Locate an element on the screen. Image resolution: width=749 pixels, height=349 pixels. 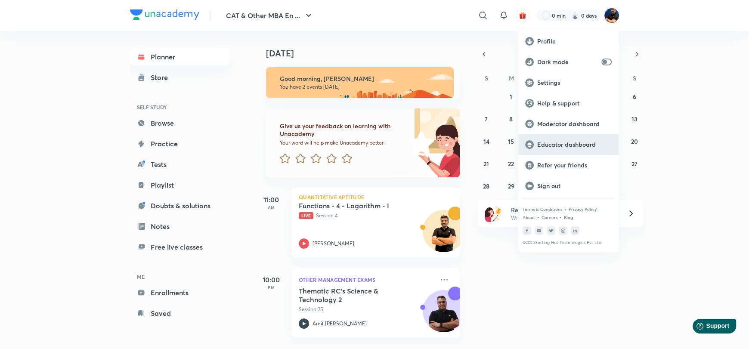
a: Settings is located at coordinates (568, 83).